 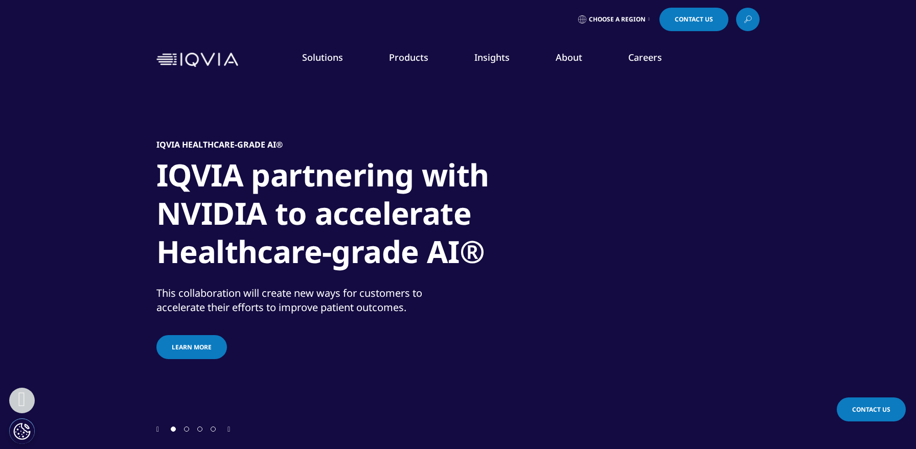 I want to click on span: Learn more, so click(x=192, y=347).